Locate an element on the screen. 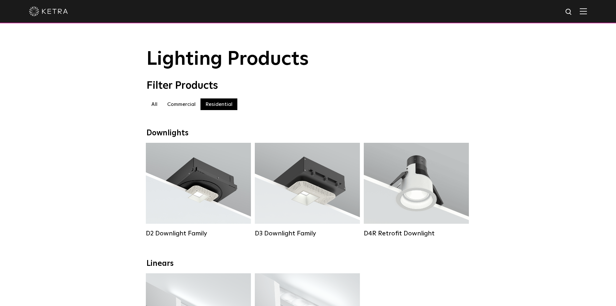 The image size is (616, 306). a: D2 Downlight Family Lumen Output:1200Colors:White / Black / Gloss Black / Silver / Bronze / Silve... is located at coordinates (198, 190).